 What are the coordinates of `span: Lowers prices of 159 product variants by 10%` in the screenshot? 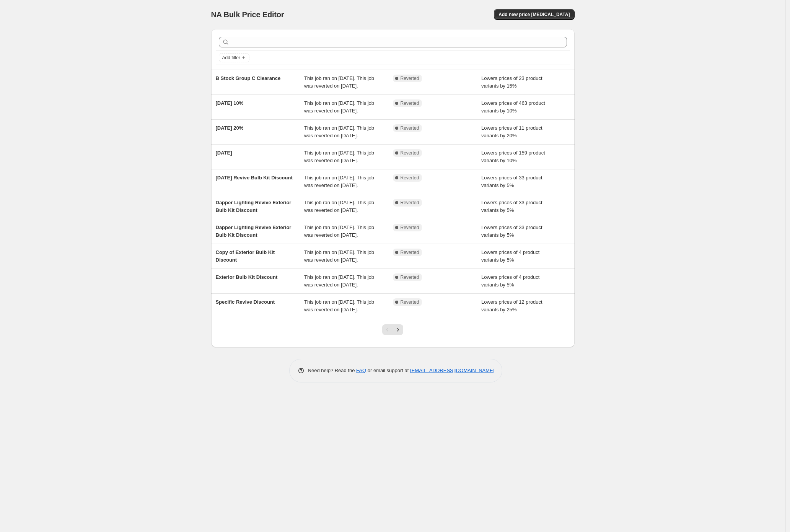 It's located at (513, 156).